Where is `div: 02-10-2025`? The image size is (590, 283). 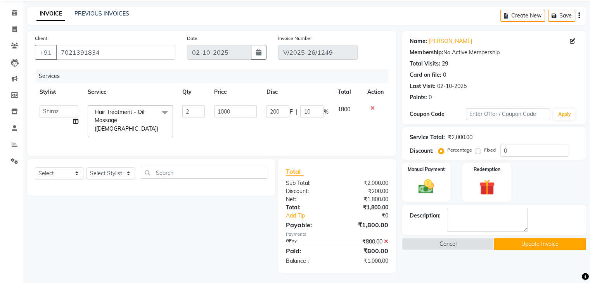 div: 02-10-2025 is located at coordinates (452, 86).